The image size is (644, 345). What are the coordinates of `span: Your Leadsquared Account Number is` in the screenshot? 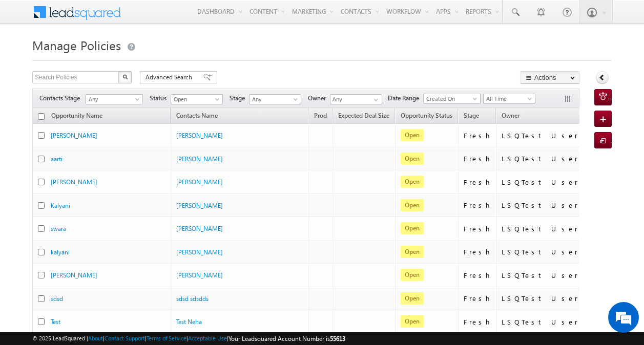 It's located at (287, 338).